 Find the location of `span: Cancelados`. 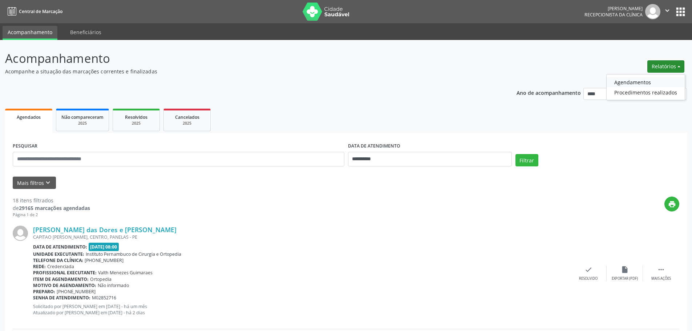

span: Cancelados is located at coordinates (187, 117).